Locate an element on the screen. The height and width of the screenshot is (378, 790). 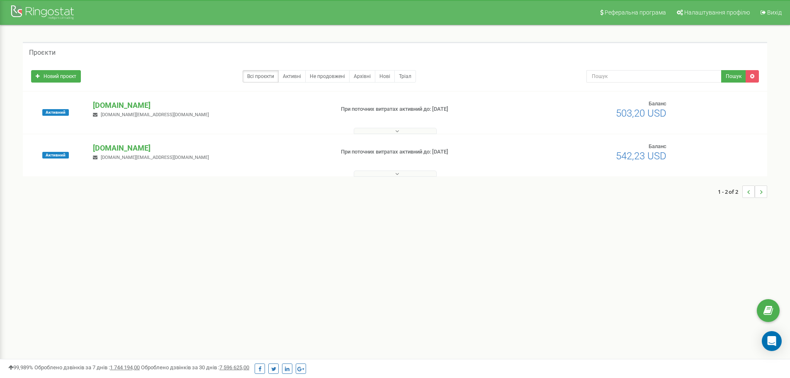
a: Всі проєкти is located at coordinates (261, 76).